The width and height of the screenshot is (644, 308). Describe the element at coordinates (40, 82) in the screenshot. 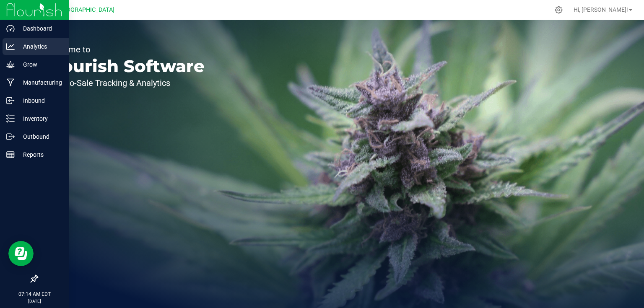

I see `p: Manufacturing` at that location.